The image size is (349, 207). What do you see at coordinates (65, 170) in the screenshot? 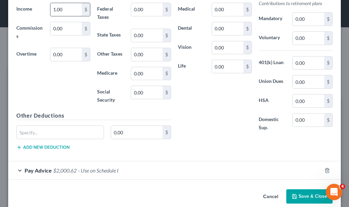
I see `span: $2,000.62` at bounding box center [65, 170].